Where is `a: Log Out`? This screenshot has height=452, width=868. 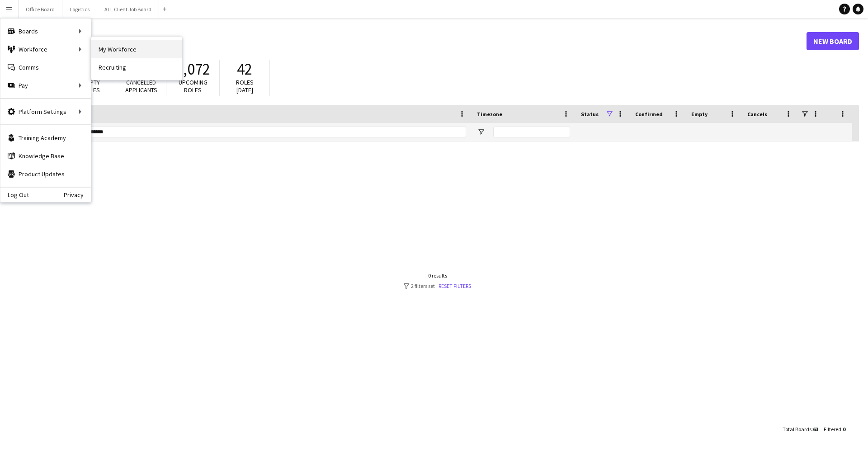 a: Log Out is located at coordinates (15, 195).